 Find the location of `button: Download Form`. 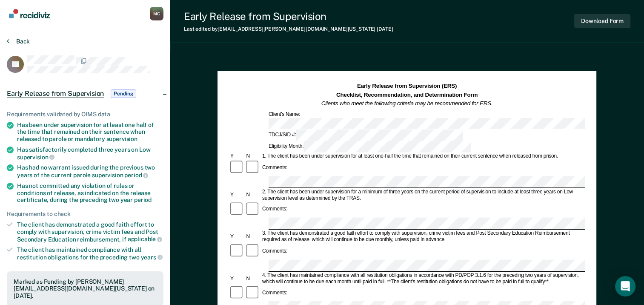

button: Download Form is located at coordinates (602, 21).